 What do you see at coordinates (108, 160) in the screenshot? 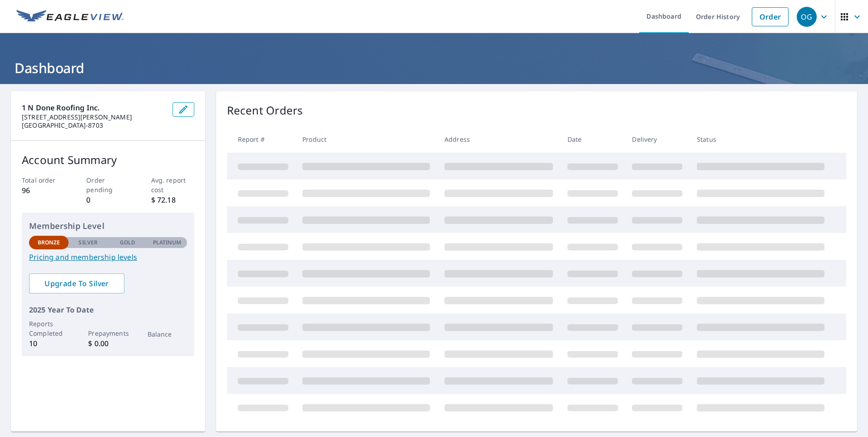
I see `p: Account Summary` at bounding box center [108, 160].